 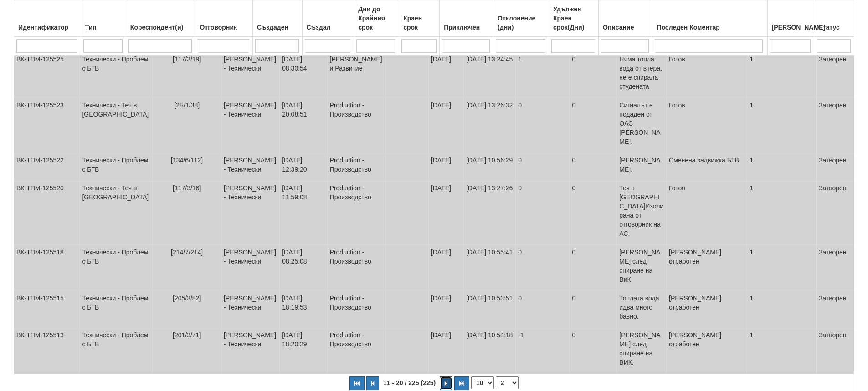 I want to click on th: Краен срок: No sort applied, activate to apply an ascending sort, so click(x=419, y=19).